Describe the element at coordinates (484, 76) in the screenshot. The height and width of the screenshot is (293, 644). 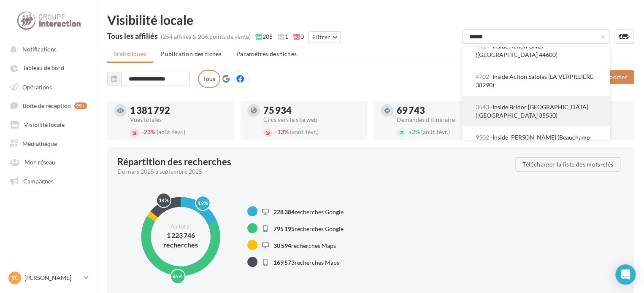
I see `span: 4702 -` at that location.